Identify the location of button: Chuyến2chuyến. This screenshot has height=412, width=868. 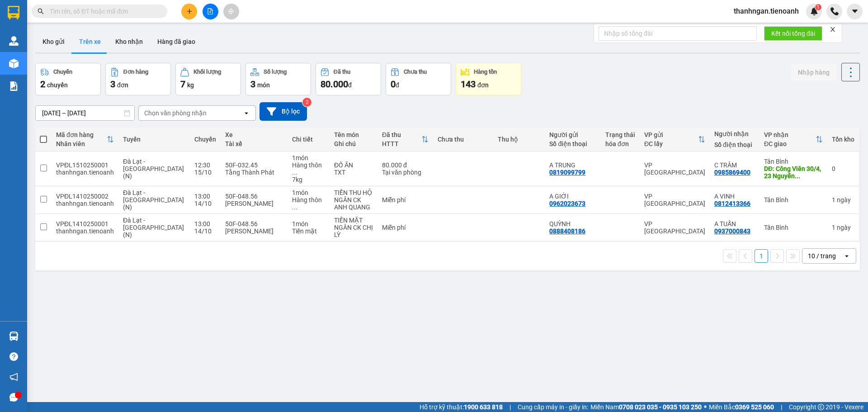
(68, 79).